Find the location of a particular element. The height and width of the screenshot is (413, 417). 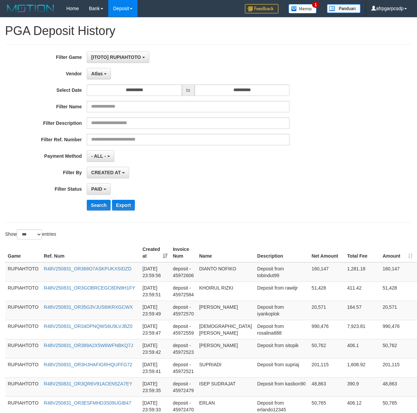

button: - ALL - is located at coordinates (100, 156).